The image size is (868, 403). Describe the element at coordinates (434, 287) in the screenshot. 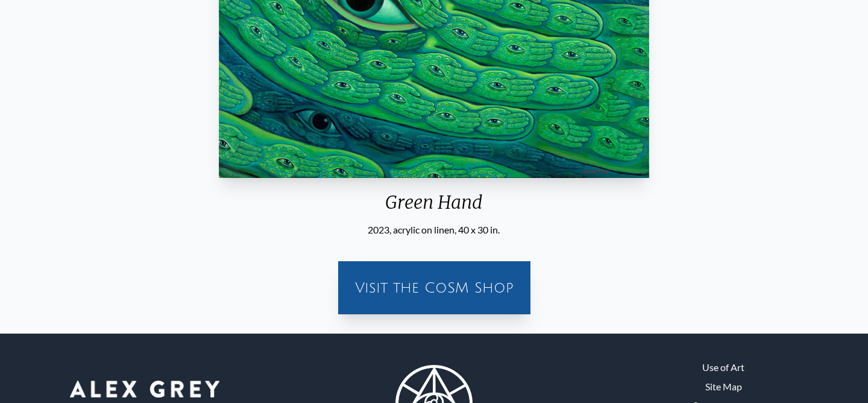

I see `a: Visit the CoSM Shop` at that location.